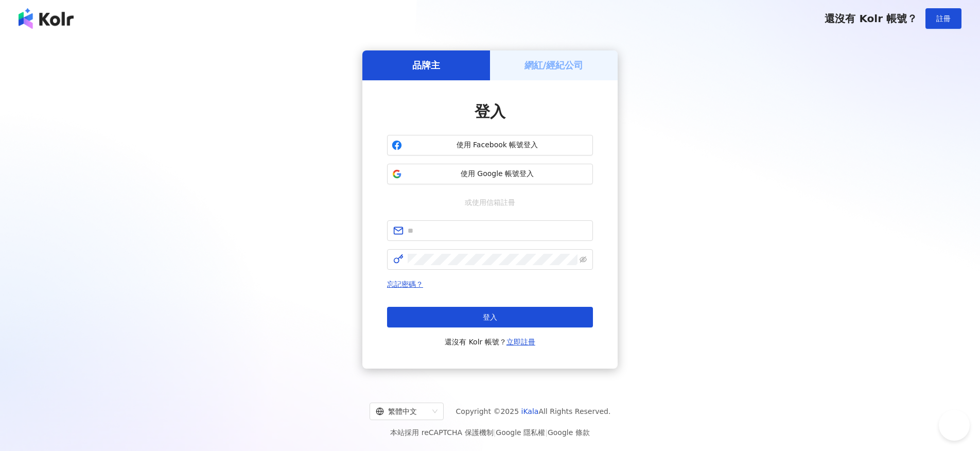  What do you see at coordinates (426, 65) in the screenshot?
I see `h5: 品牌主` at bounding box center [426, 65].